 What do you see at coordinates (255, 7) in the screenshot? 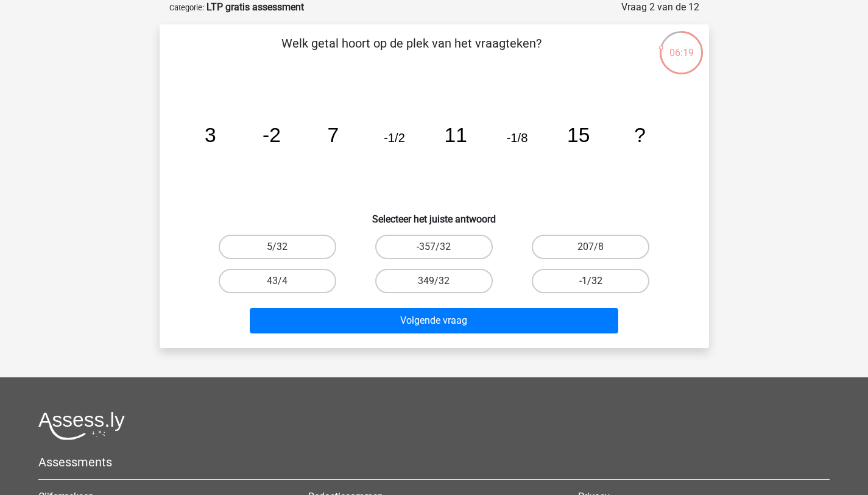
I see `strong: LTP gratis assessment` at bounding box center [255, 7].